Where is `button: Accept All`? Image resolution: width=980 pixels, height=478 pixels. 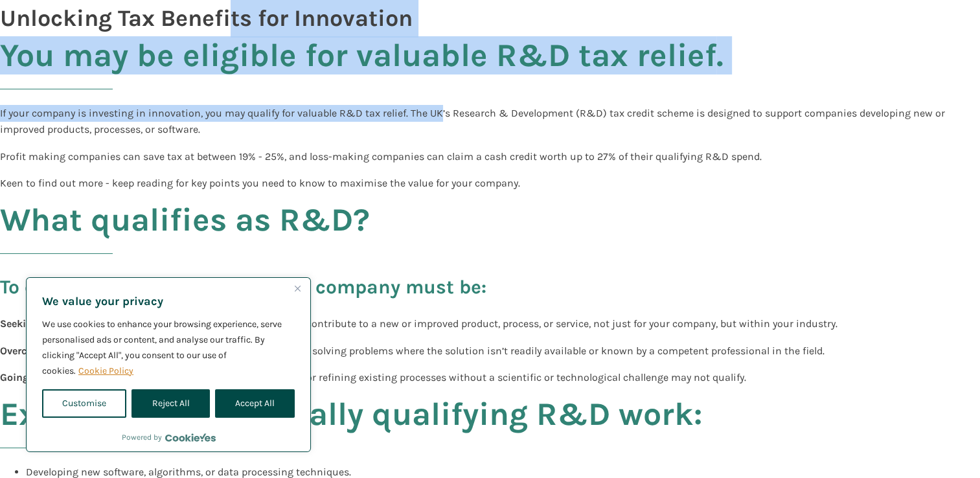
button: Accept All is located at coordinates (254, 403).